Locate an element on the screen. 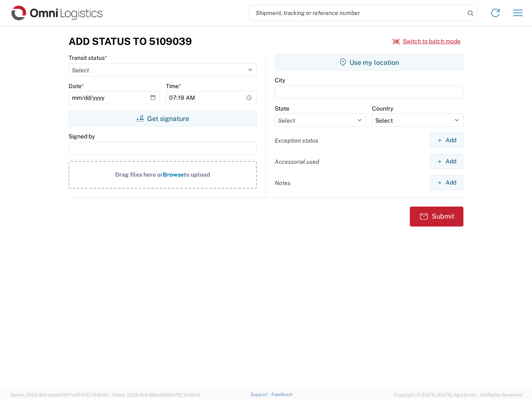  a: Support is located at coordinates (261, 394).